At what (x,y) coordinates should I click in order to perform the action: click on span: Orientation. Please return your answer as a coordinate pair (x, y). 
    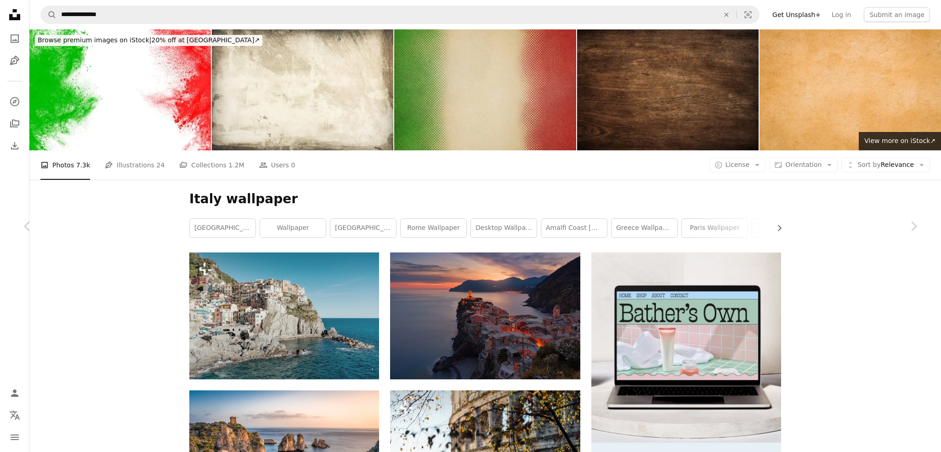
    Looking at the image, I should click on (803, 164).